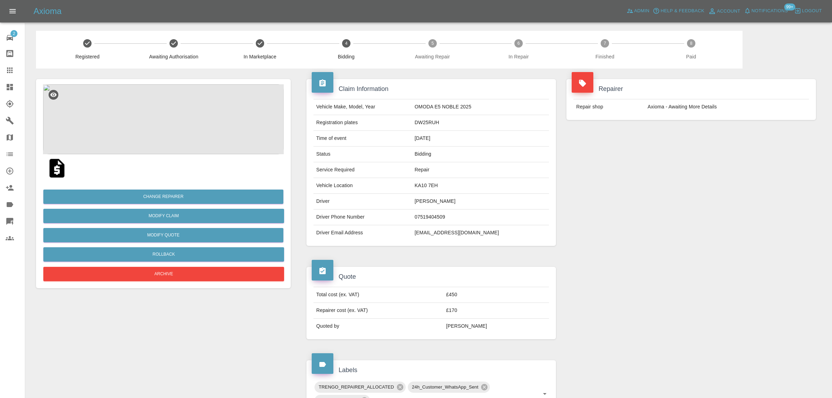 The width and height of the screenshot is (832, 398). Describe the element at coordinates (605, 57) in the screenshot. I see `span: Finished` at that location.